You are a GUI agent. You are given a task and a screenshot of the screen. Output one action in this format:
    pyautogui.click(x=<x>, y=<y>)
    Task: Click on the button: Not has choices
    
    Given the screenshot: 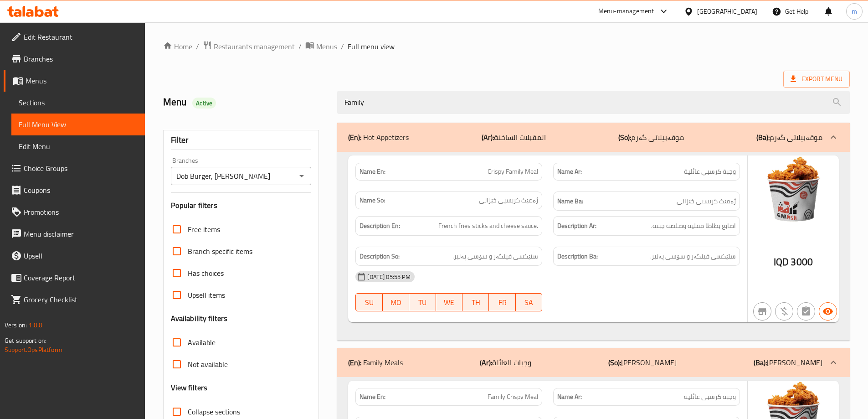 What is the action you would take?
    pyautogui.click(x=806, y=311)
    